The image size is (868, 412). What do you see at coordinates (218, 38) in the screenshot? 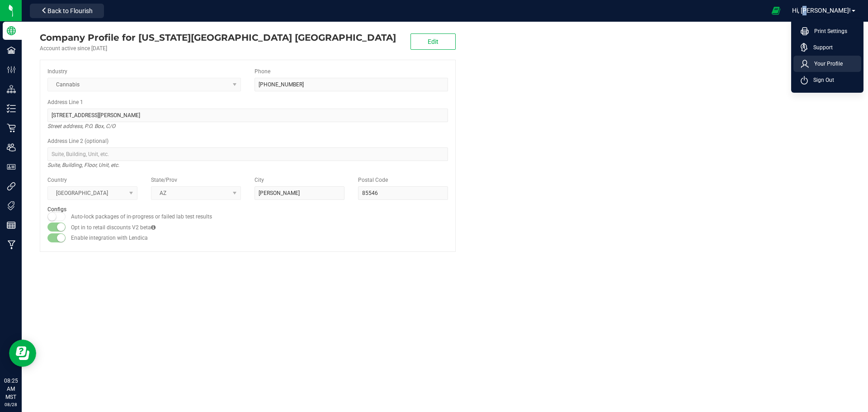
I see `div: Arizona Wellness Center Safford` at bounding box center [218, 38].